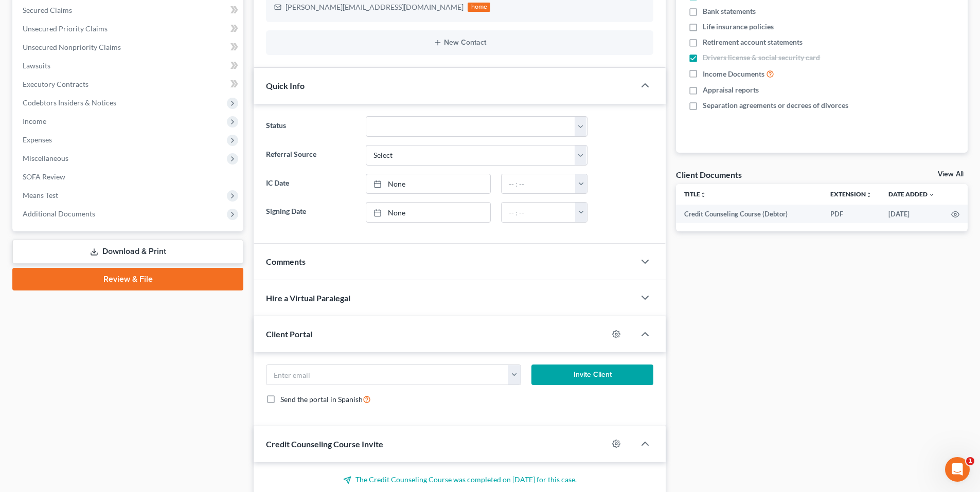 The image size is (980, 492). What do you see at coordinates (761, 58) in the screenshot?
I see `span: Drivers license & social security card` at bounding box center [761, 58].